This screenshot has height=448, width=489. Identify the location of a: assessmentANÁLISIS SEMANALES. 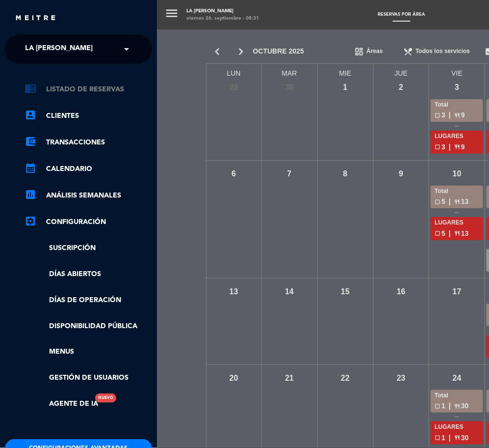
(88, 195).